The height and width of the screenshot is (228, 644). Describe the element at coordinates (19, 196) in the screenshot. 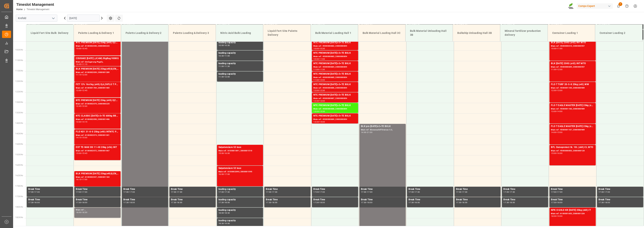

I see `span: 17:30 Hr` at that location.